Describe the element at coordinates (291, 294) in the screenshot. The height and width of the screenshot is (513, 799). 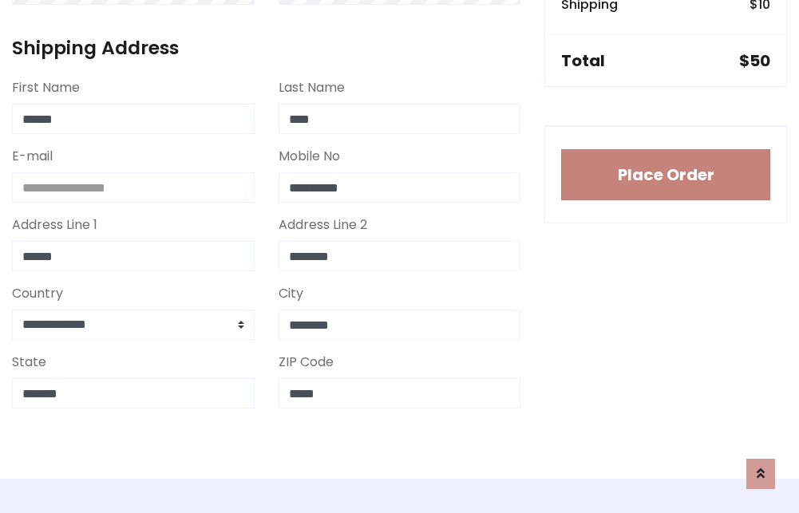
I see `label: City` at that location.